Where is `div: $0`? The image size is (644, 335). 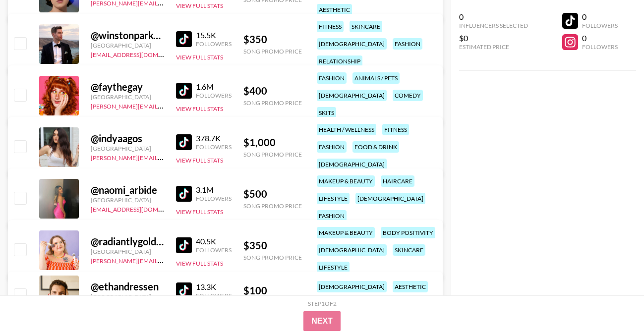 div: $0 is located at coordinates (493, 38).